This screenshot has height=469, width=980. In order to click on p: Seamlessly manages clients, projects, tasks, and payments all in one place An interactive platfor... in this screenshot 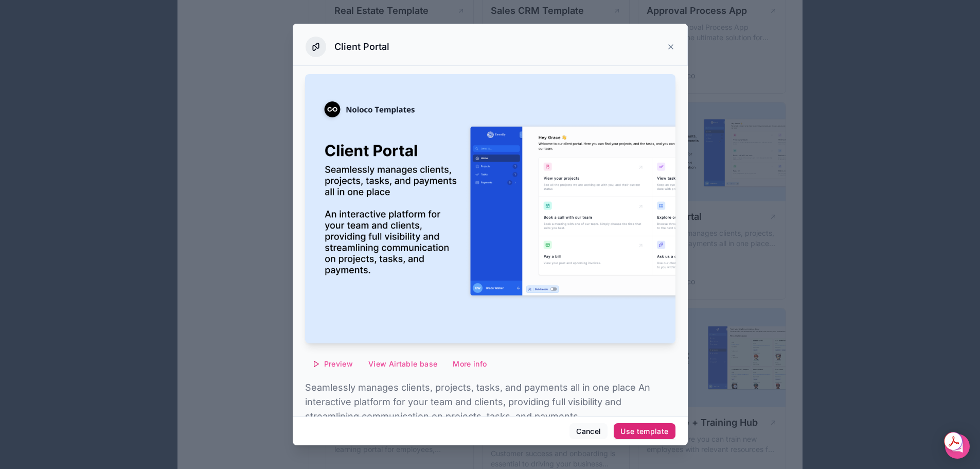, I will do `click(490, 402)`.